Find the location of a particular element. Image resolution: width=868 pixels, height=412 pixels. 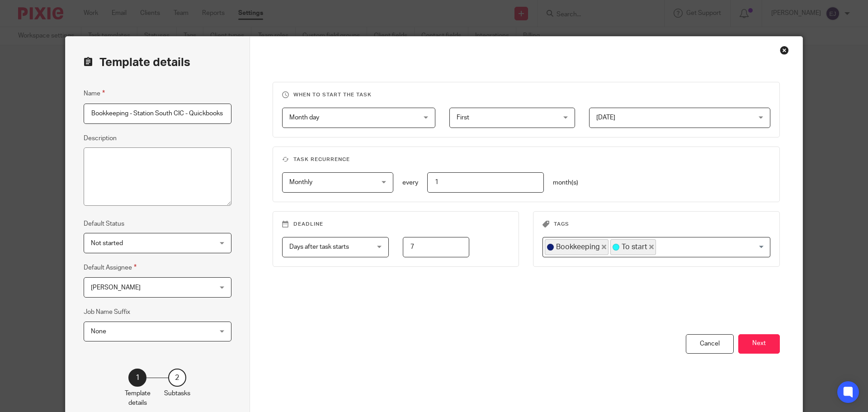

p: every is located at coordinates (410, 183).